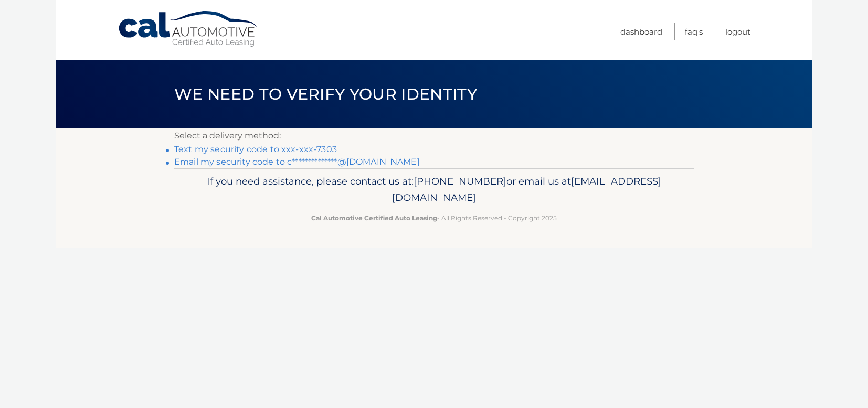 The height and width of the screenshot is (408, 868). I want to click on p: If you need assistance, please contact us at: or email us at, so click(434, 190).